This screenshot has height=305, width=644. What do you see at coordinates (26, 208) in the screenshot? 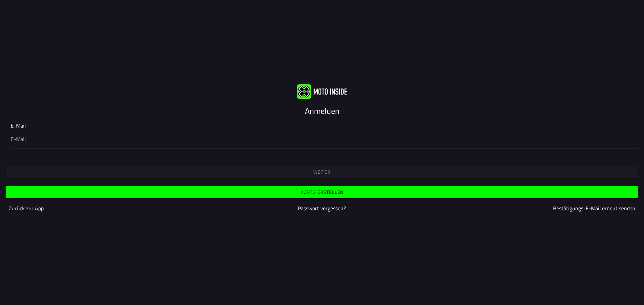
I see `a: Zurück zur App` at bounding box center [26, 208].